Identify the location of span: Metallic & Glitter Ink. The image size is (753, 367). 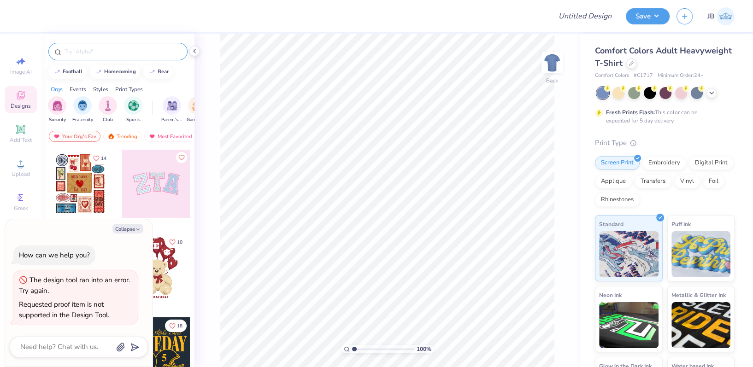
(698, 295).